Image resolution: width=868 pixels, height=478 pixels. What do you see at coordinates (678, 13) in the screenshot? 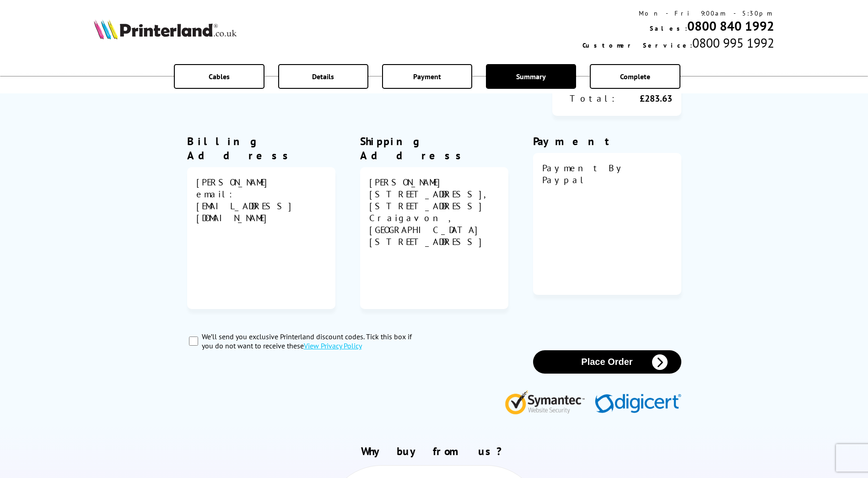
I see `div: Mon - Fri 9:00am - 5:30pm` at bounding box center [678, 13].